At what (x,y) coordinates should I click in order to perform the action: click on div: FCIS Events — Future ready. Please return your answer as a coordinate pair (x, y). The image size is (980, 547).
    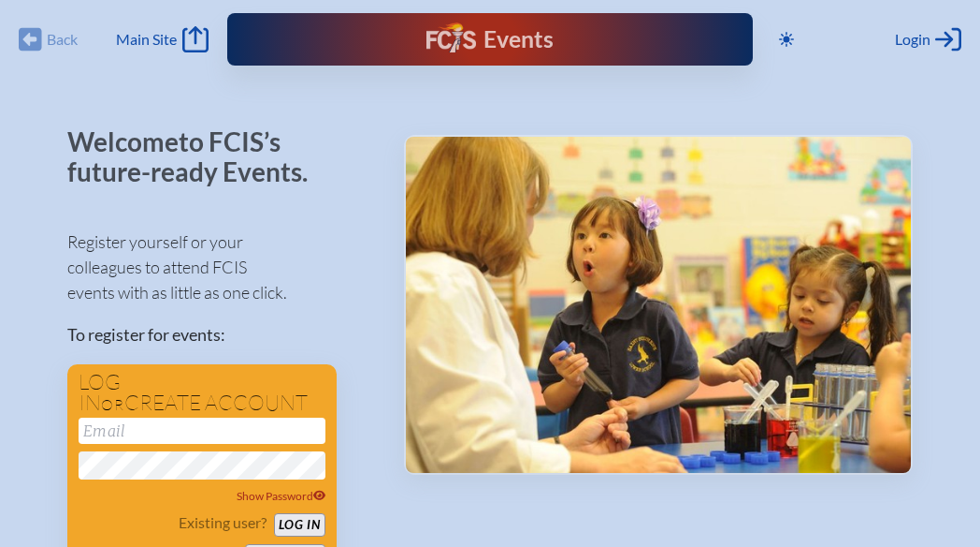
    Looking at the image, I should click on (489, 39).